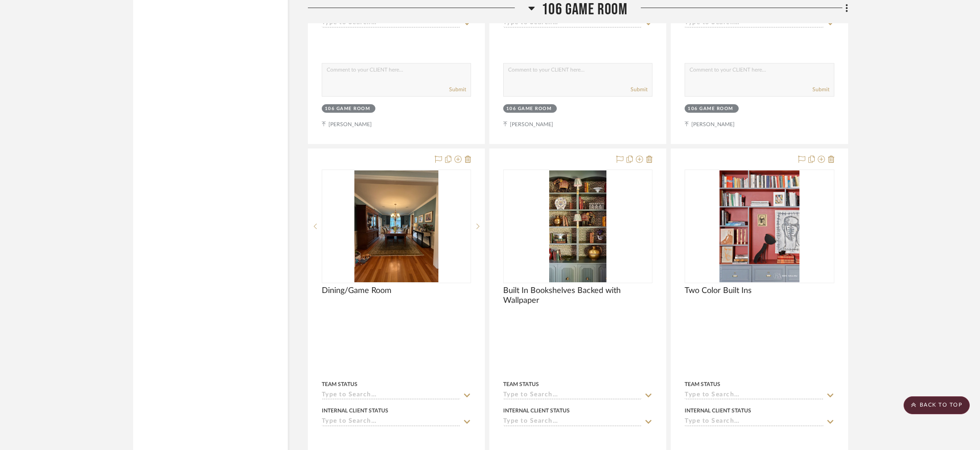  What do you see at coordinates (396, 227) in the screenshot?
I see `img: Dining/Game Room` at bounding box center [396, 227].